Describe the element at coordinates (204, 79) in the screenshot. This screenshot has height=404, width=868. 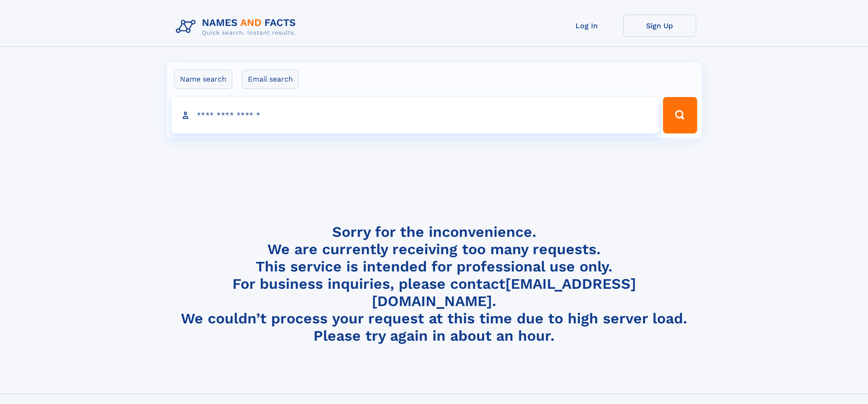
I see `label: Name search` at that location.